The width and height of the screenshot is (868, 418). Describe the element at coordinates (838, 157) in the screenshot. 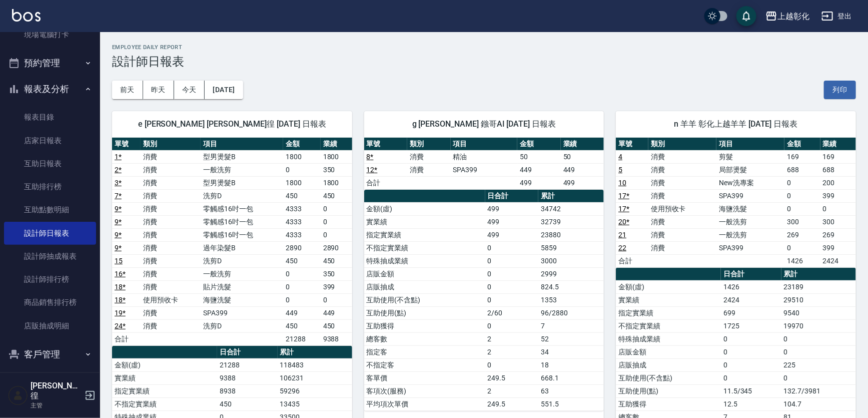

I see `td: 169` at that location.